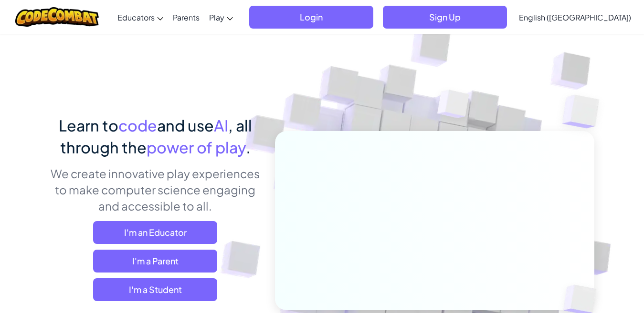  Describe the element at coordinates (186, 17) in the screenshot. I see `a: Parents` at that location.